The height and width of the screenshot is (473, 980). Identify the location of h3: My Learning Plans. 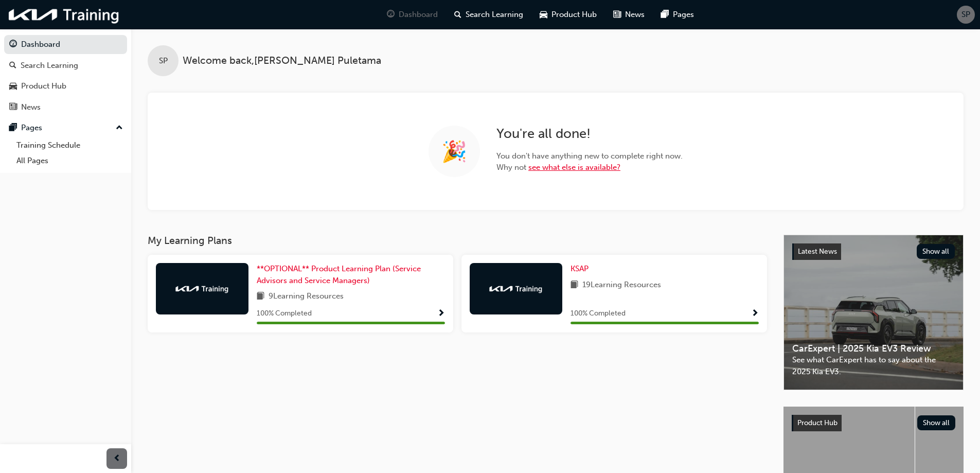
(457, 241).